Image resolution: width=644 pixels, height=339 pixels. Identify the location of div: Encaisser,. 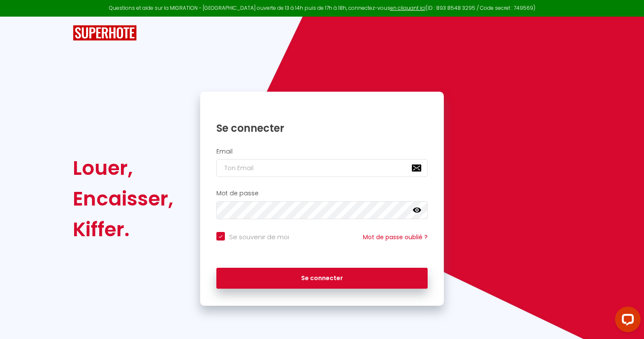
(123, 198).